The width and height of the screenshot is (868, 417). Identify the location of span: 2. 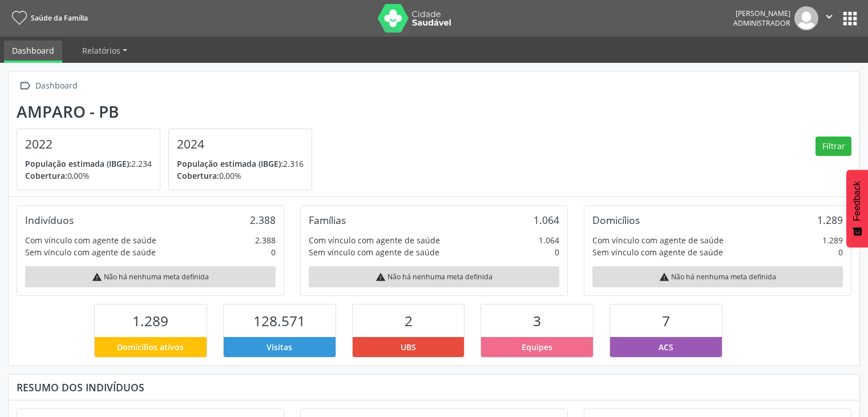
(409, 320).